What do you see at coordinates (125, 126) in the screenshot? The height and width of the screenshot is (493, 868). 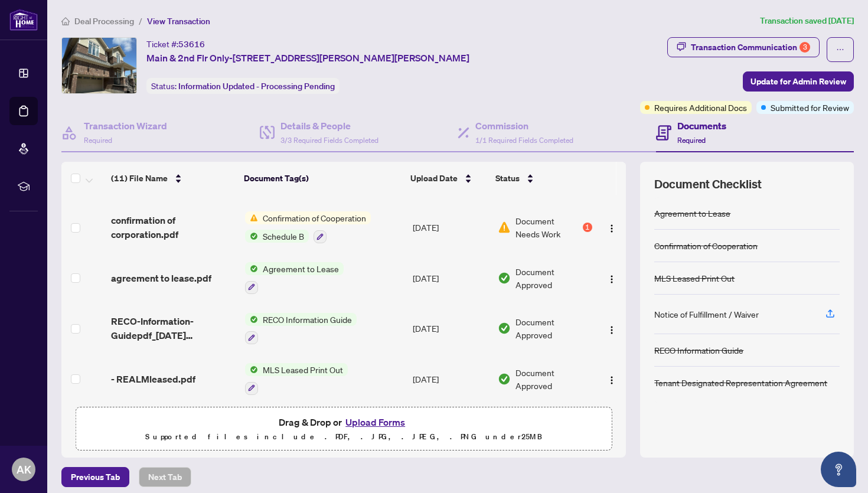 I see `h4: Transaction Wizard` at bounding box center [125, 126].